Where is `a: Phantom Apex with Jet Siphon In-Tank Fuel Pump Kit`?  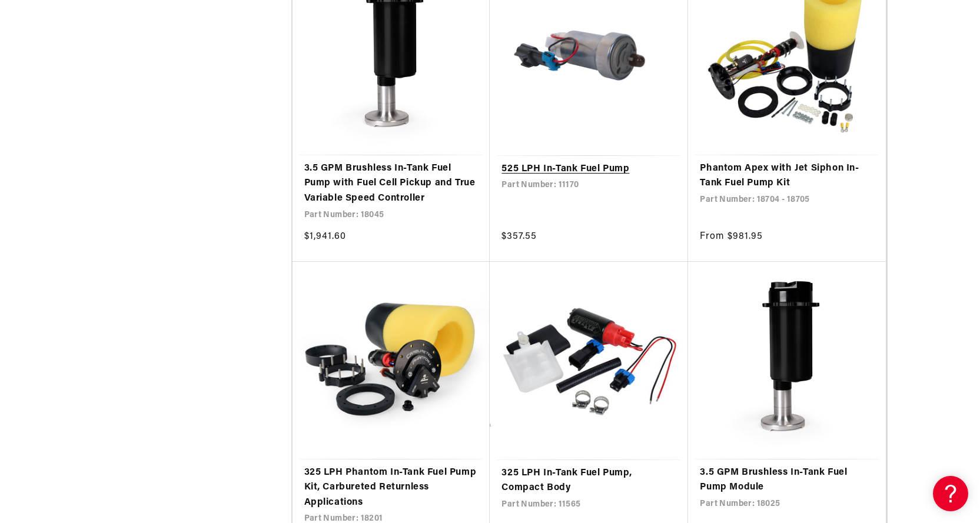
a: Phantom Apex with Jet Siphon In-Tank Fuel Pump Kit is located at coordinates (787, 176).